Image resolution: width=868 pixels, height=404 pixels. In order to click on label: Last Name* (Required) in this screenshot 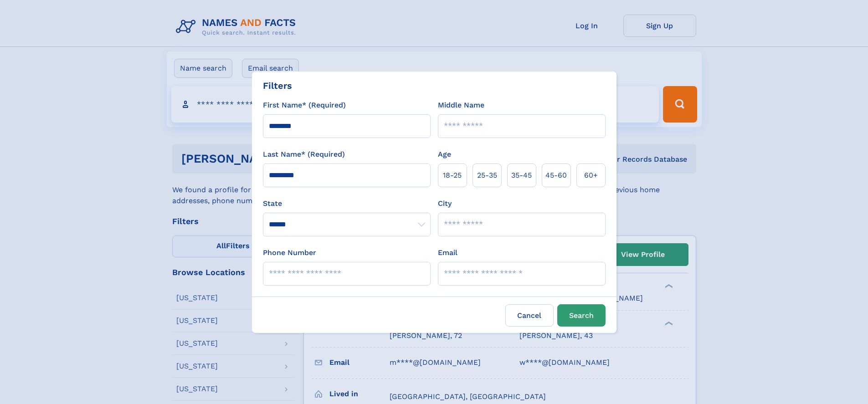, I will do `click(304, 154)`.